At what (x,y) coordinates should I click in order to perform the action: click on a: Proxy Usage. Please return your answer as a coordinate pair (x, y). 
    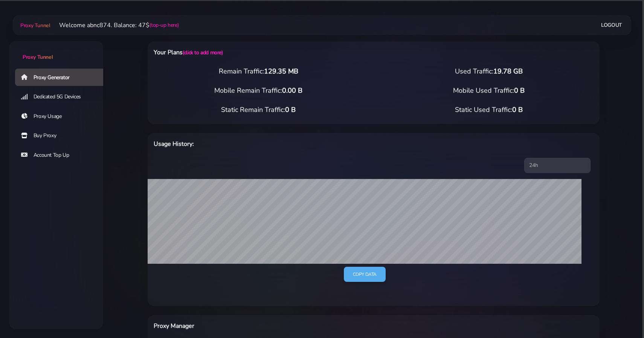
    Looking at the image, I should click on (62, 116).